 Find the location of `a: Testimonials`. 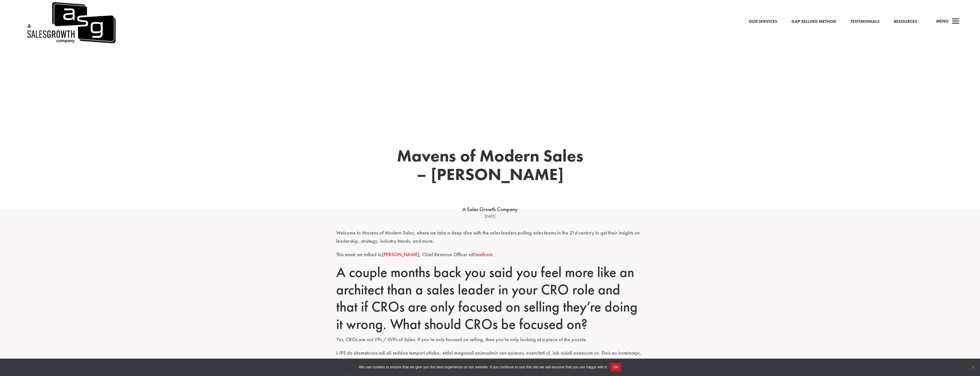

a: Testimonials is located at coordinates (836, 22).